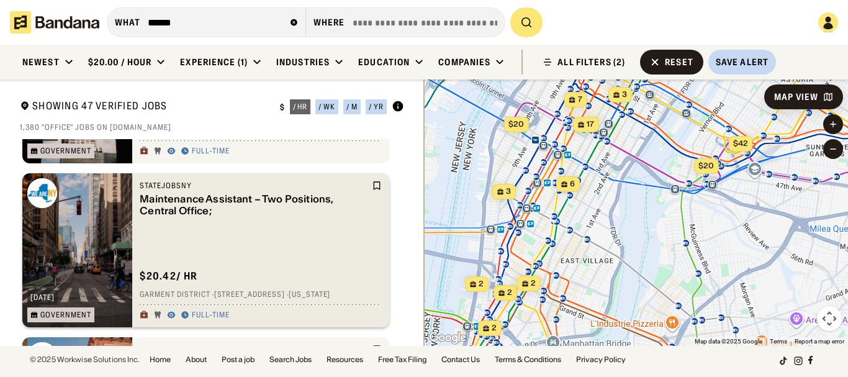 This screenshot has height=377, width=848. What do you see at coordinates (255, 350) in the screenshot?
I see `div: Alliance Building Services` at bounding box center [255, 350].